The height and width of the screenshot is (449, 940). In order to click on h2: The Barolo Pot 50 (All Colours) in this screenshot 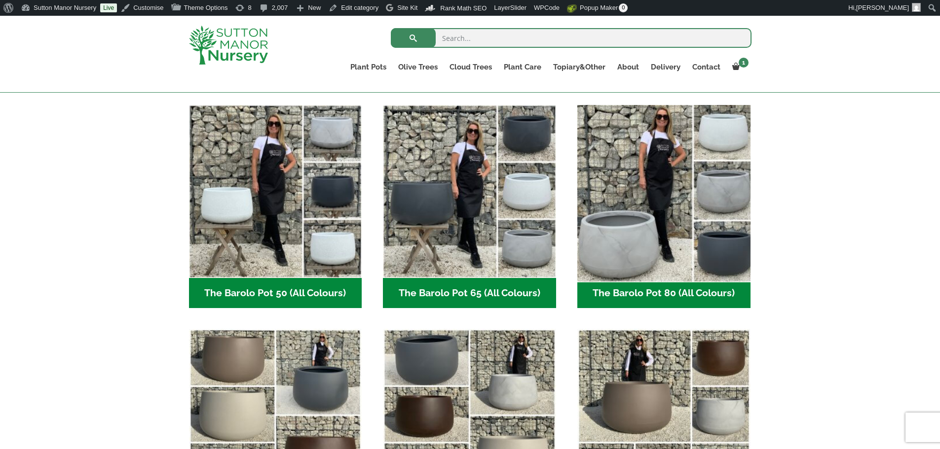, I will do `click(275, 294)`.